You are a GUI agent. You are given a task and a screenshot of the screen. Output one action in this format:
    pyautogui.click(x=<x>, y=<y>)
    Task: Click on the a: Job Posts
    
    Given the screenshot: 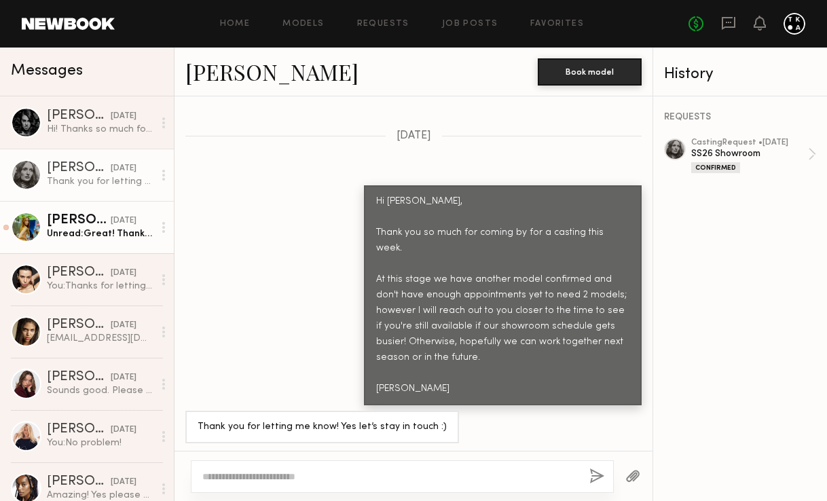 What is the action you would take?
    pyautogui.click(x=470, y=24)
    